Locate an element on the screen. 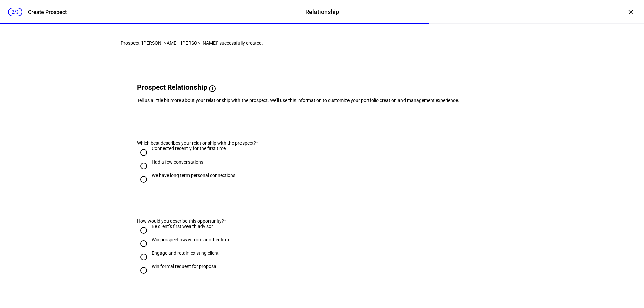 The height and width of the screenshot is (308, 644). div: Engage and retain existing client is located at coordinates (185, 253).